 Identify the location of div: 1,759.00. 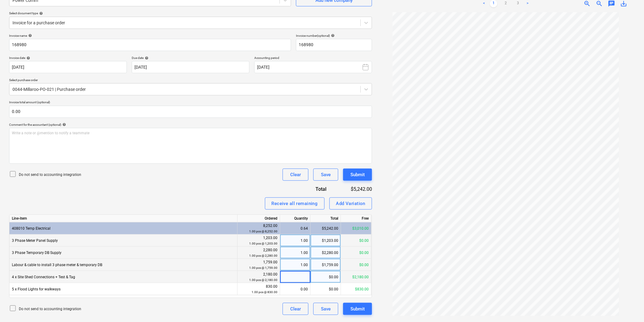
(259, 265).